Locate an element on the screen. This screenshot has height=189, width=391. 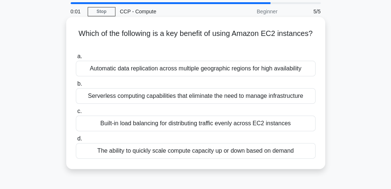
span: d. is located at coordinates (80, 138).